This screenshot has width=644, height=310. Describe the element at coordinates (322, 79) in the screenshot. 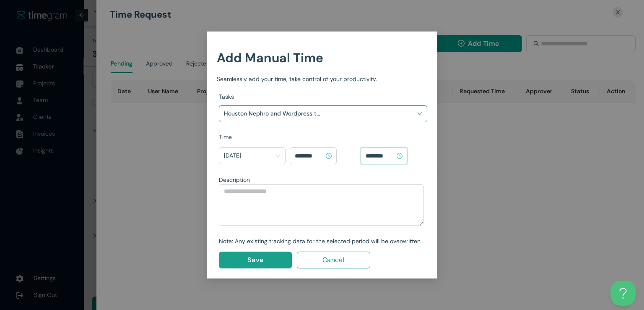

I see `div: Seamlessly add your time, take control of your productivity.` at that location.